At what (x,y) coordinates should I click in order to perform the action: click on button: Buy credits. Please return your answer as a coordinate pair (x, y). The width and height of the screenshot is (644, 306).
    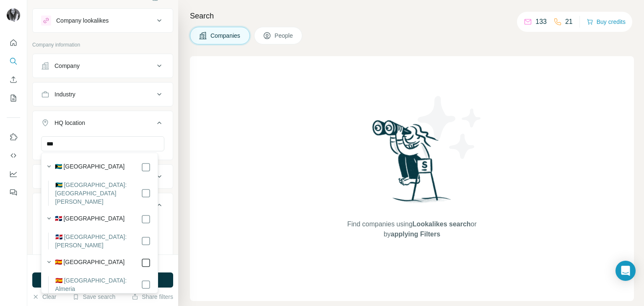
    Looking at the image, I should click on (606, 22).